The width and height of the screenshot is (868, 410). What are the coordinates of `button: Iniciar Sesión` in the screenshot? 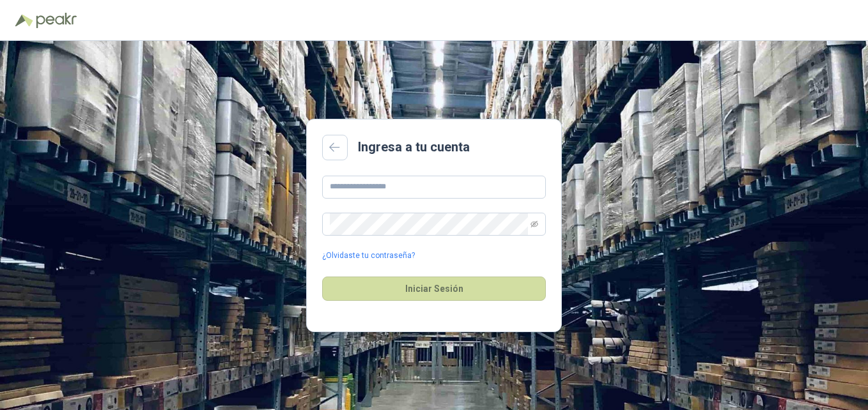 It's located at (434, 288).